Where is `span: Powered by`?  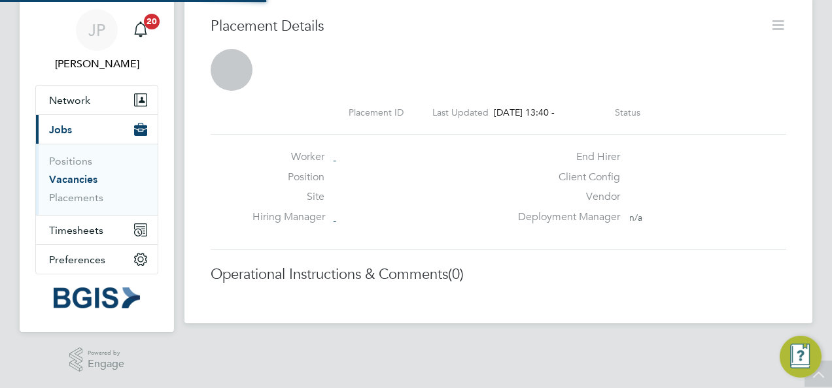
span: Powered by is located at coordinates (106, 353).